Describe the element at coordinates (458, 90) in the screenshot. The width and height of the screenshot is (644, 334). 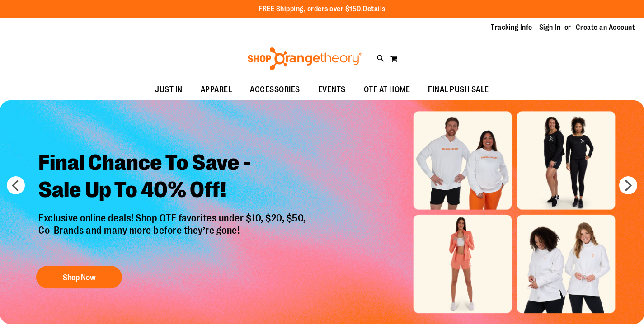
I see `a: FINAL PUSH SALE` at that location.